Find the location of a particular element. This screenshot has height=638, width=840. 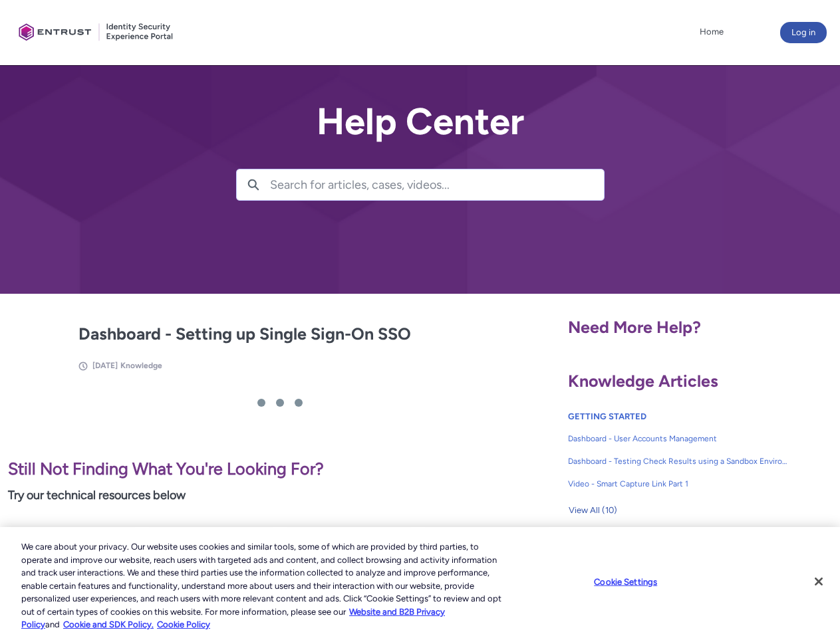

a: Home is located at coordinates (711, 32).